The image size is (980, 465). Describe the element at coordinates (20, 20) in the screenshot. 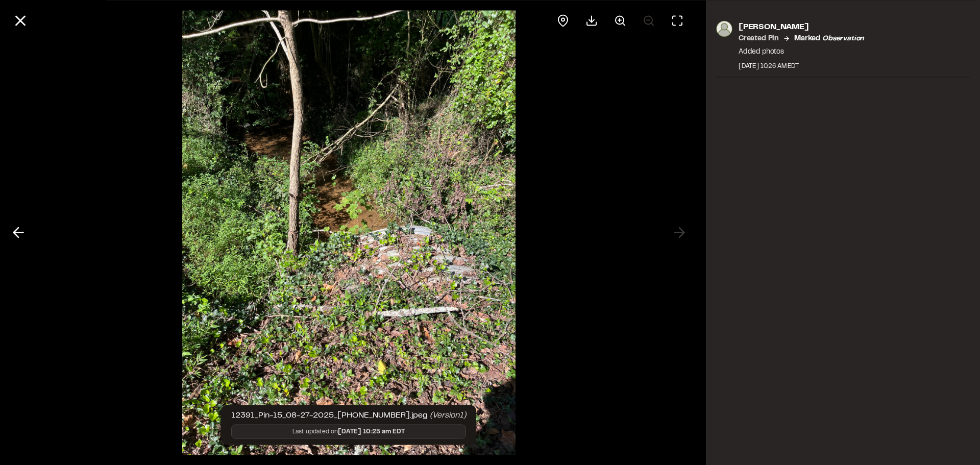

I see `button: Close modal` at that location.